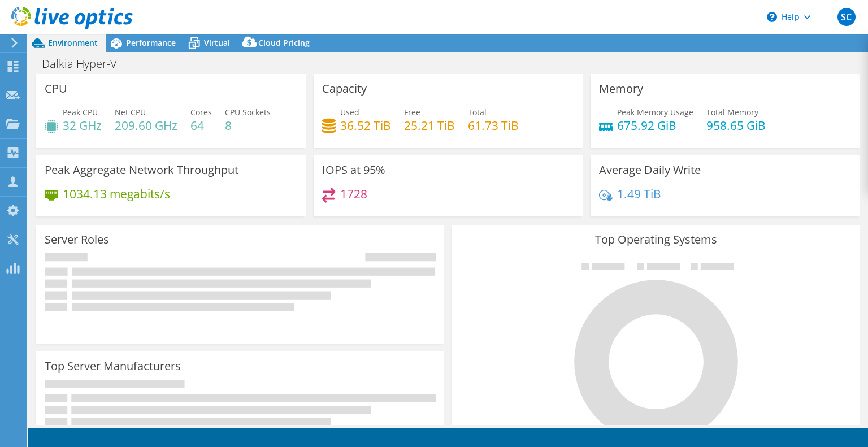  Describe the element at coordinates (353, 194) in the screenshot. I see `h4: 1728` at that location.